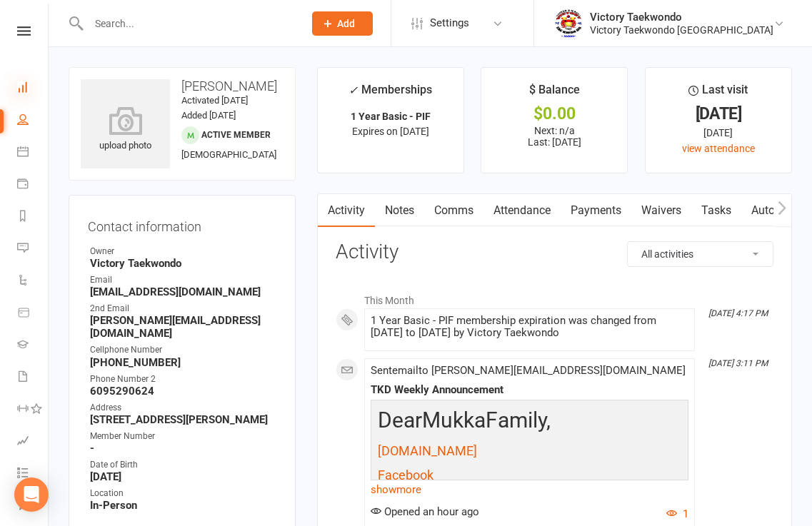  What do you see at coordinates (522, 211) in the screenshot?
I see `a: Attendance` at bounding box center [522, 211].